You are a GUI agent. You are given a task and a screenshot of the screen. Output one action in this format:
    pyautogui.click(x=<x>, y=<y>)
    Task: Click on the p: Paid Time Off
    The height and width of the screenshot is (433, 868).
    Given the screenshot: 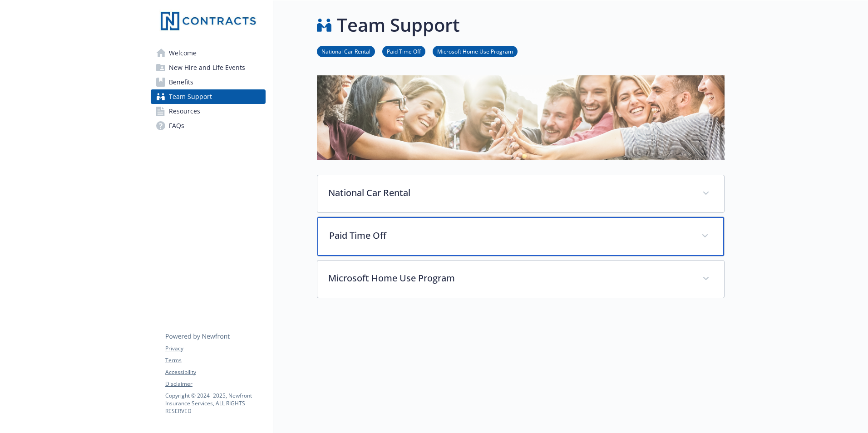 What is the action you would take?
    pyautogui.click(x=510, y=235)
    